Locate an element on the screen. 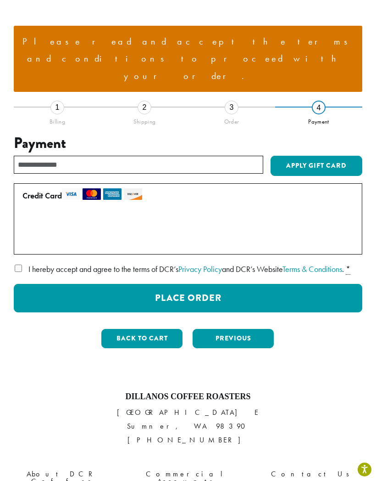  img: discover is located at coordinates (133, 194).